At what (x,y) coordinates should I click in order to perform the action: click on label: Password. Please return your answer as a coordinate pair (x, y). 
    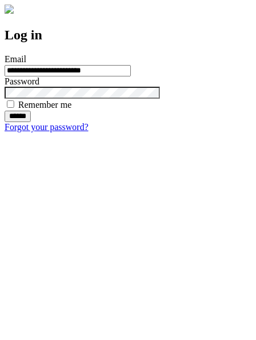
    Looking at the image, I should click on (22, 81).